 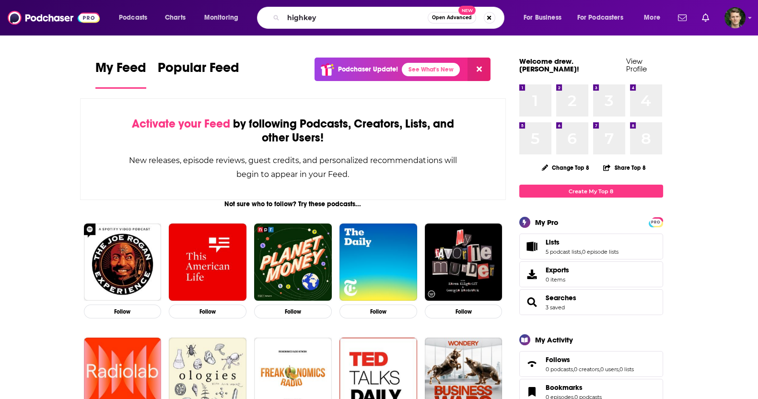 What do you see at coordinates (133, 18) in the screenshot?
I see `span: Podcasts` at bounding box center [133, 18].